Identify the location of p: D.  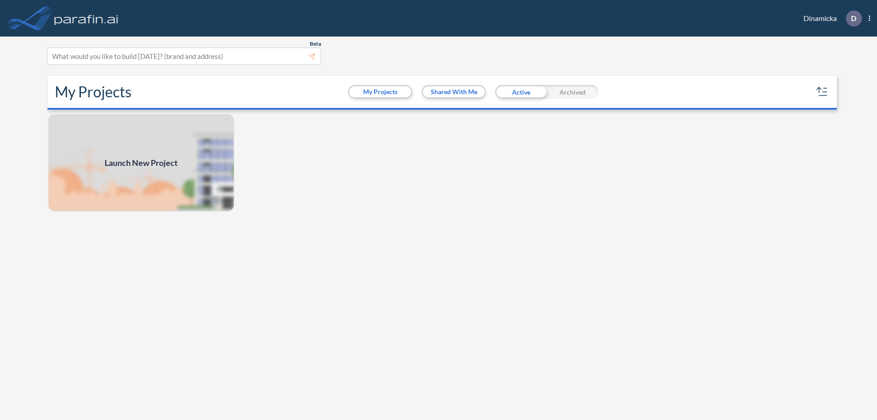
(853, 18).